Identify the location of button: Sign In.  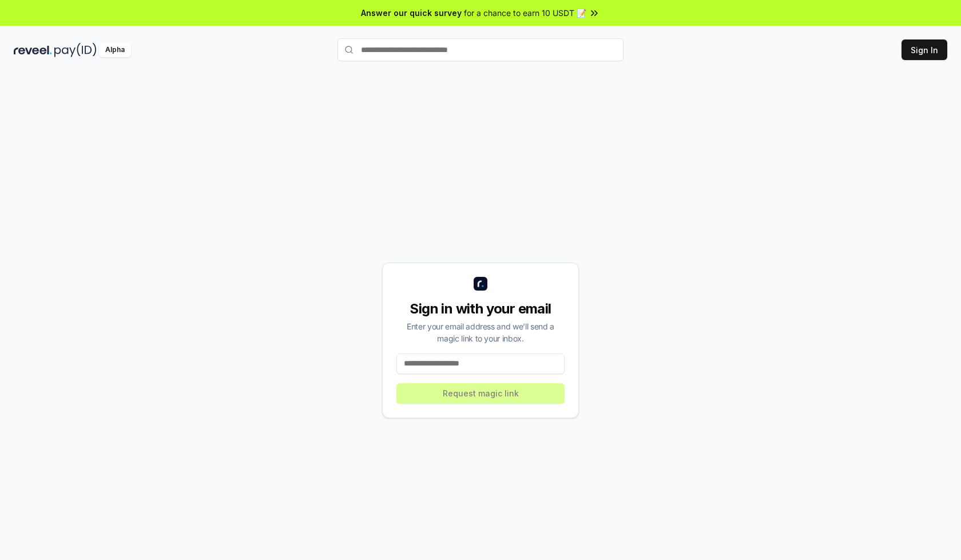
(924, 50).